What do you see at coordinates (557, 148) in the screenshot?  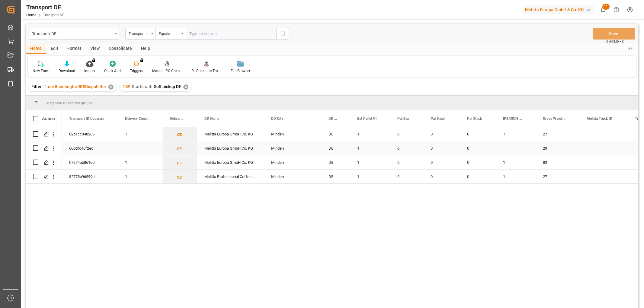 I see `div: 29` at bounding box center [557, 148].